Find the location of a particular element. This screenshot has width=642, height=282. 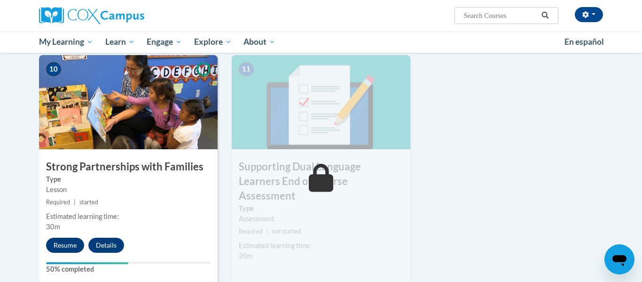

span: 11 is located at coordinates (246, 69).